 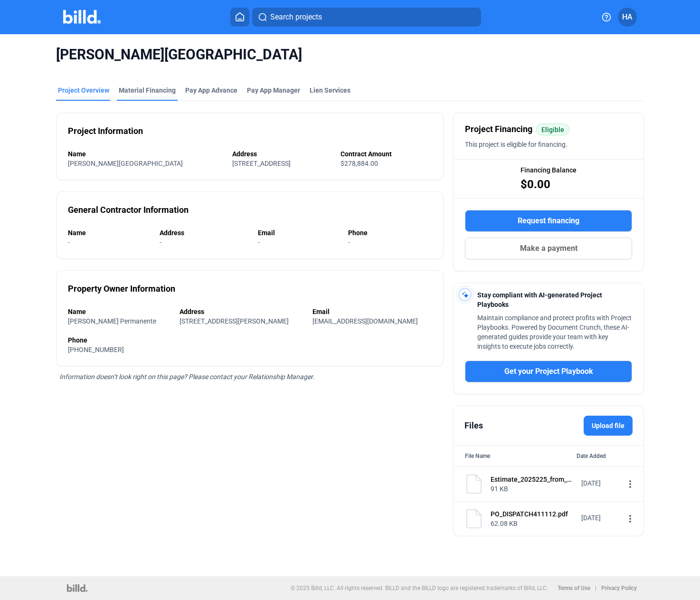 What do you see at coordinates (359, 164) in the screenshot?
I see `span: $278,884.00` at bounding box center [359, 164].